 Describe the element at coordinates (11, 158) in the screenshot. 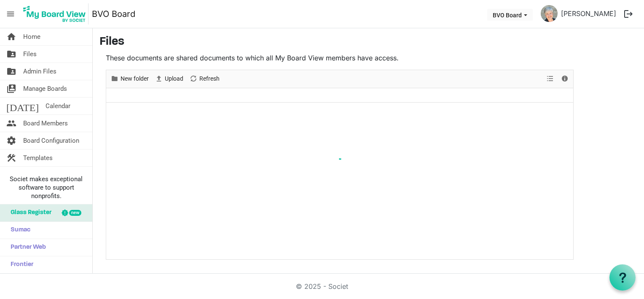

I see `span: construction` at that location.